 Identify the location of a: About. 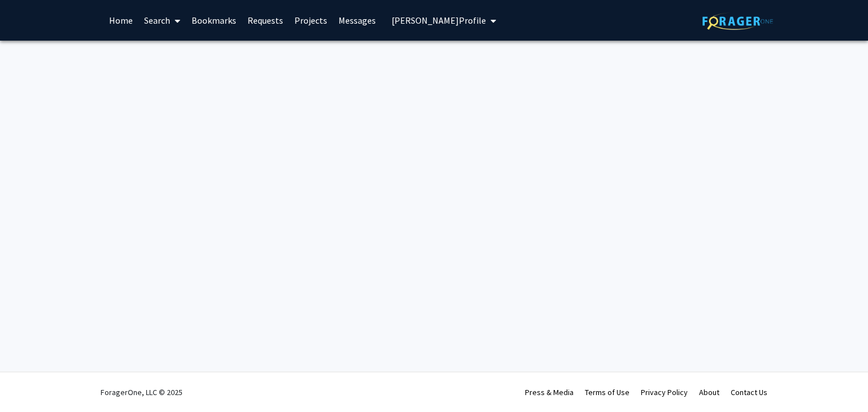
(709, 393).